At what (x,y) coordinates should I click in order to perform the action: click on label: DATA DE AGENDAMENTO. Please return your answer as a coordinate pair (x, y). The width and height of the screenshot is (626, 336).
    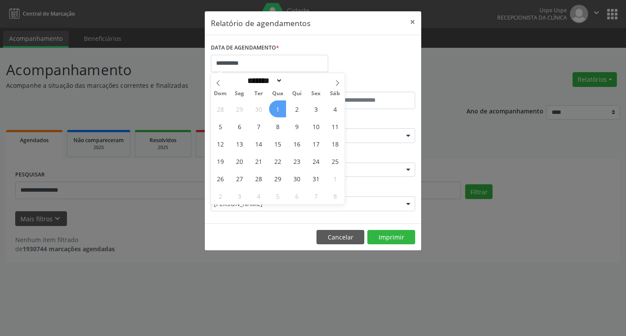
    Looking at the image, I should click on (245, 48).